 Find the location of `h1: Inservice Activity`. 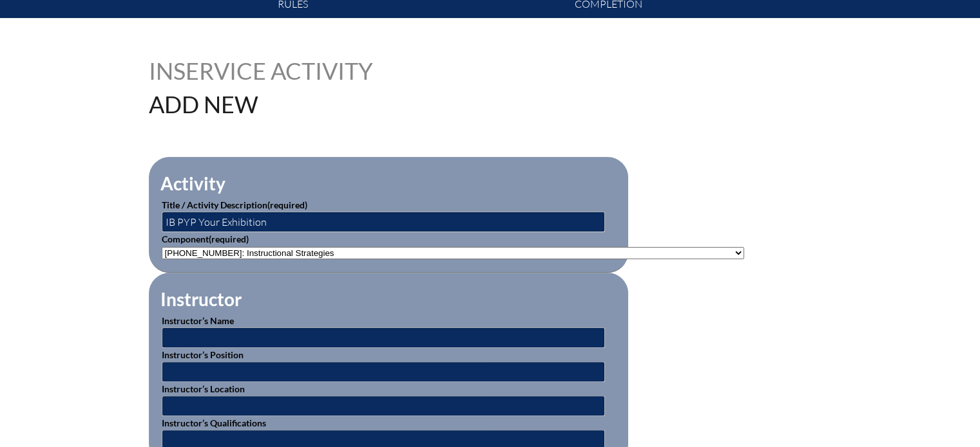

h1: Inservice Activity is located at coordinates (278, 70).